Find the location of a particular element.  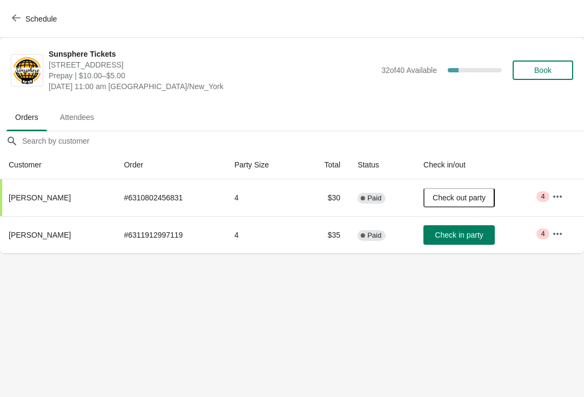

span: Book is located at coordinates (543, 70).